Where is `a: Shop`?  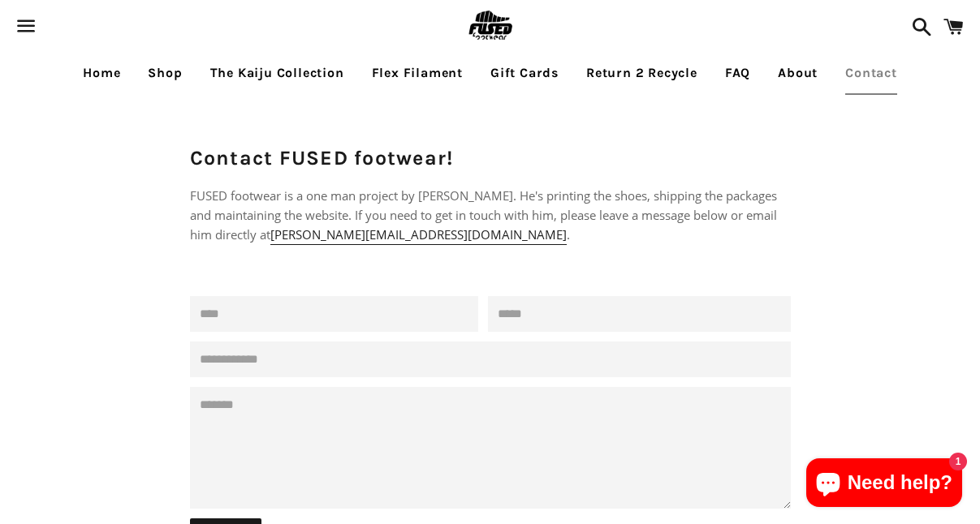 a: Shop is located at coordinates (165, 73).